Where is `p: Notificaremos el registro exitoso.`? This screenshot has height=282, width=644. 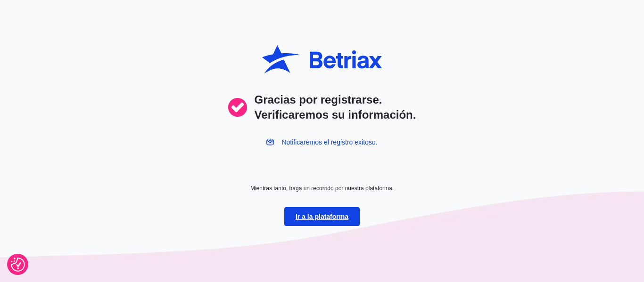
p: Notificaremos el registro exitoso. is located at coordinates (329, 143).